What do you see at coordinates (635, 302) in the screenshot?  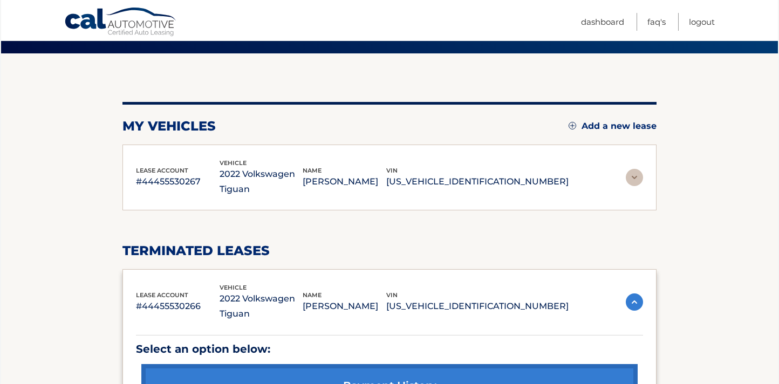 I see `img: accordion-active.svg` at bounding box center [635, 302].